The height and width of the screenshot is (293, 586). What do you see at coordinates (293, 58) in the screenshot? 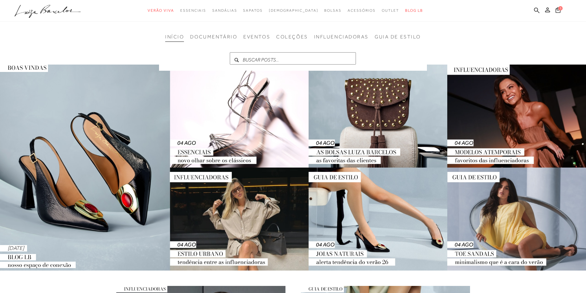
I see `input: BUSCAR POSTS...` at bounding box center [293, 58].